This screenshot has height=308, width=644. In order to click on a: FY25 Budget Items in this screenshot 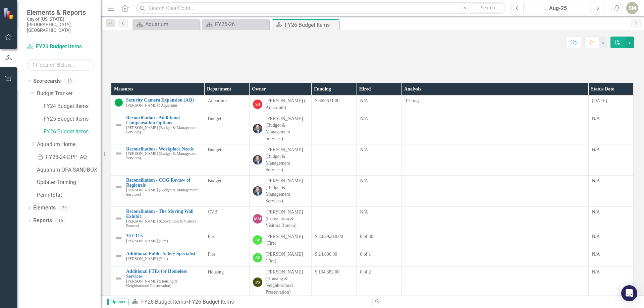, I will do `click(72, 119)`.